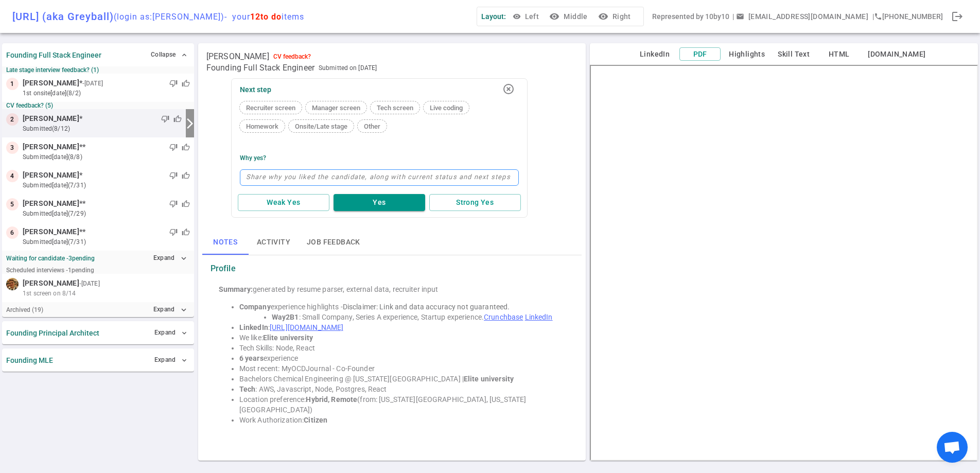  Describe the element at coordinates (509, 89) in the screenshot. I see `button: highlight_off` at that location.